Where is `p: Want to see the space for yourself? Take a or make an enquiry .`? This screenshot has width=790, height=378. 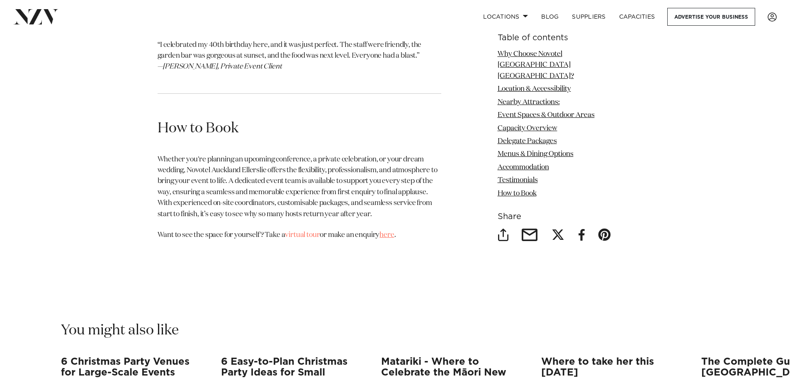 p: Want to see the space for yourself? Take a or make an enquiry . is located at coordinates (300, 235).